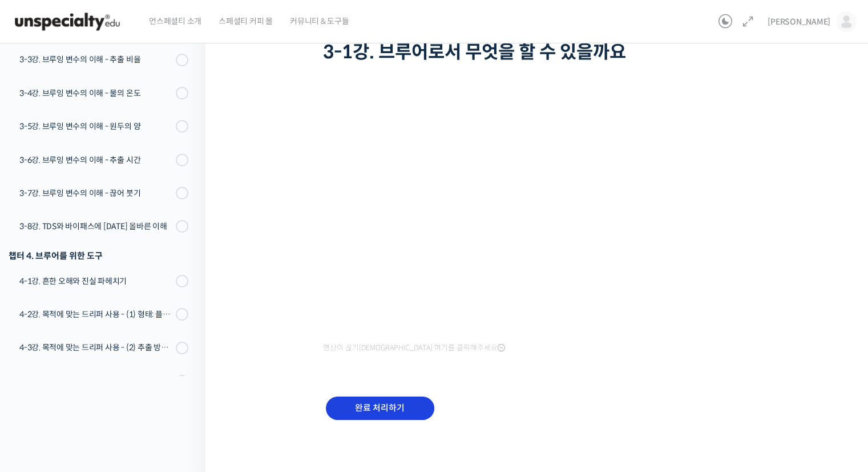 The image size is (868, 472). What do you see at coordinates (40, 376) in the screenshot?
I see `a: 홈` at bounding box center [40, 376].